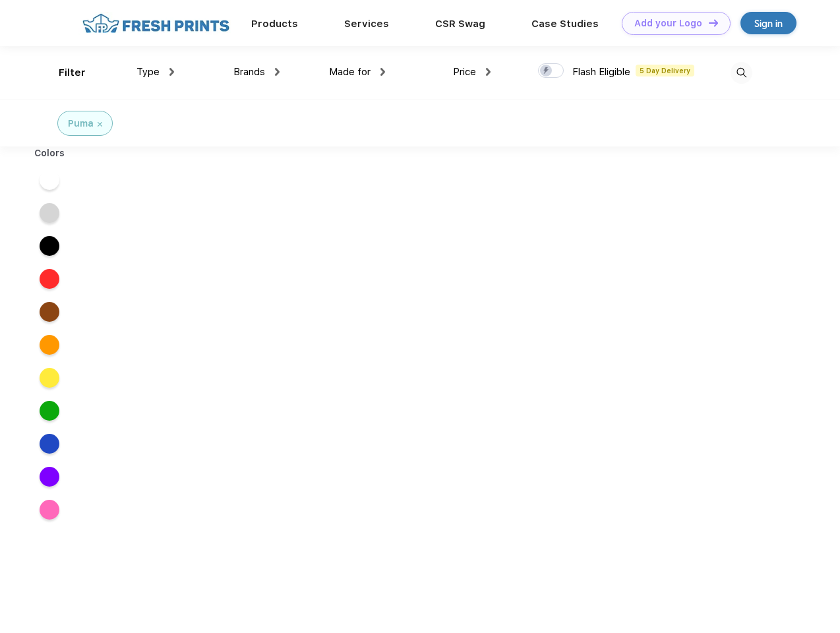 This screenshot has height=633, width=840. Describe the element at coordinates (350, 72) in the screenshot. I see `span: Made for` at that location.